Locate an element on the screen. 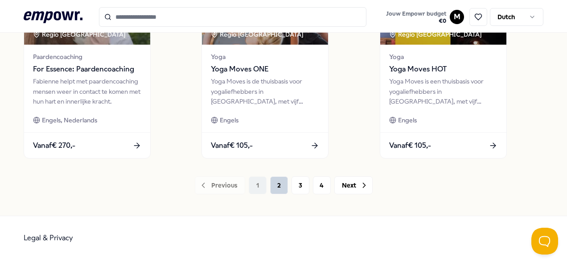 The height and width of the screenshot is (259, 567). span: Engels, Nederlands is located at coordinates (70, 120).